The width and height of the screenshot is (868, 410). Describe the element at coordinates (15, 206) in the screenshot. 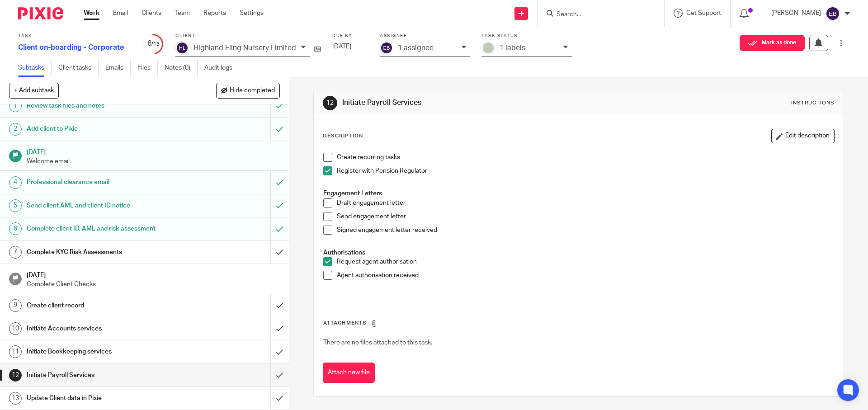

I see `div: 5` at that location.